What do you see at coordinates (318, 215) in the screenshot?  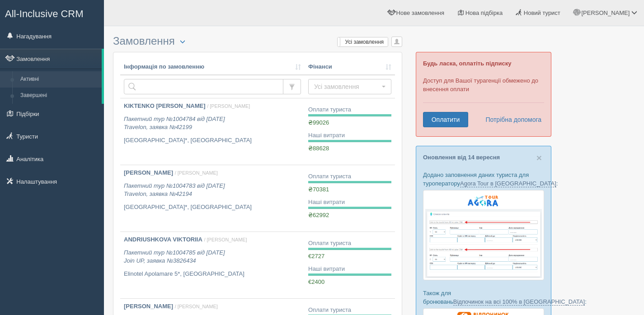 I see `span: ₴62992` at bounding box center [318, 215].